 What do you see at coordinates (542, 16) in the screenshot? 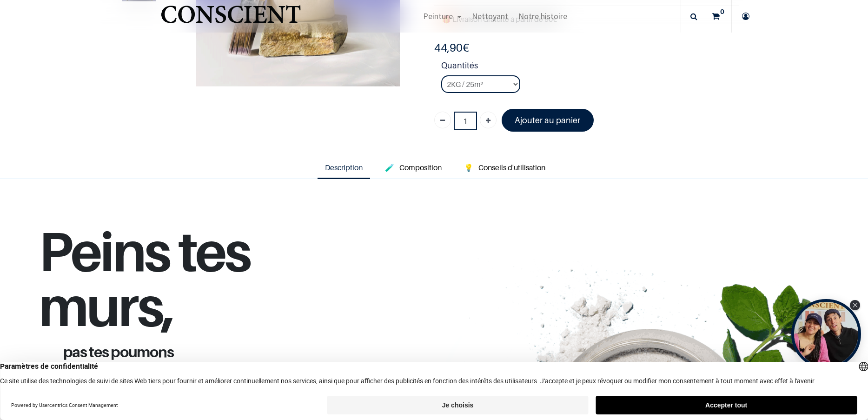
I see `span: Notre histoire` at bounding box center [542, 16].